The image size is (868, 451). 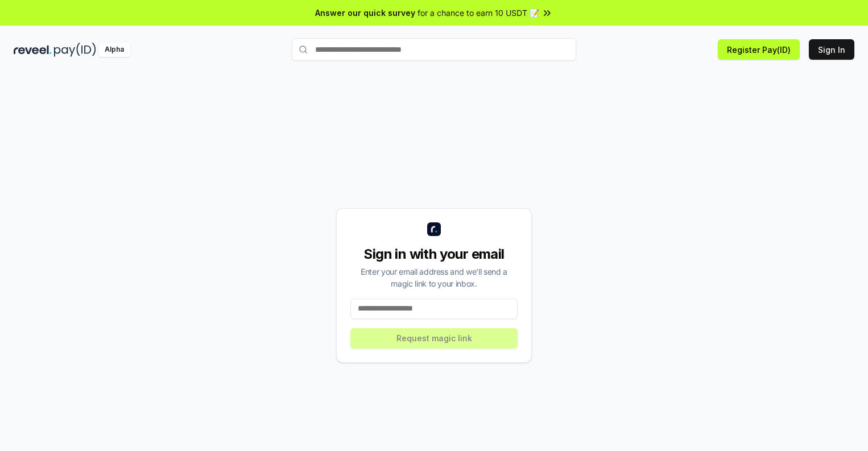 I want to click on img: logo_small, so click(x=434, y=229).